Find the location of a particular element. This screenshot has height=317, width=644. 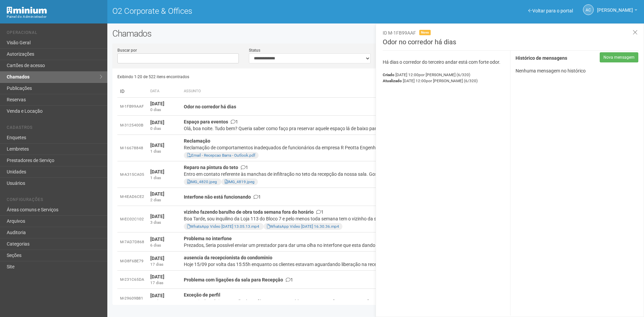

td: M-EC02C102 is located at coordinates (133, 219).